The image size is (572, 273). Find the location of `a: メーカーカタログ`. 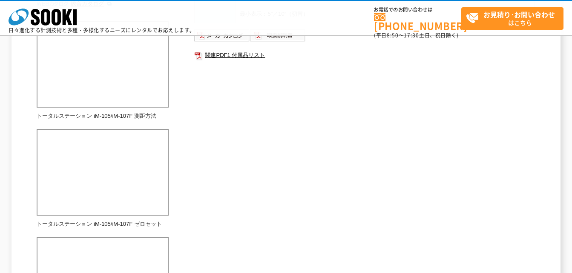

a: メーカーカタログ is located at coordinates (222, 37).